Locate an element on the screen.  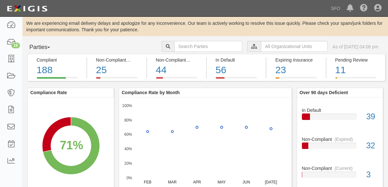
text: APR is located at coordinates (197, 182).